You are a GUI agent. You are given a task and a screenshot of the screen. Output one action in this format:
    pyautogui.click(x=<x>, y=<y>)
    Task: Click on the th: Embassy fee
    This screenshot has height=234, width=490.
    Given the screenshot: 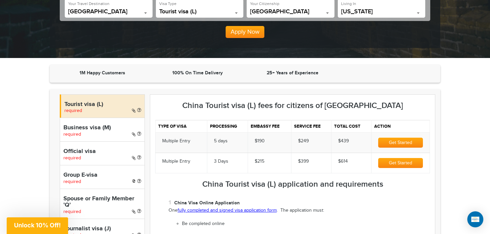 What is the action you would take?
    pyautogui.click(x=269, y=126)
    